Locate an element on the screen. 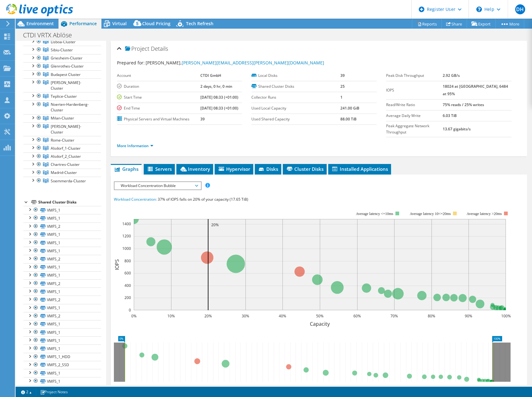 The width and height of the screenshot is (532, 397). a: Alsdorf_2_Cluster is located at coordinates (62, 157).